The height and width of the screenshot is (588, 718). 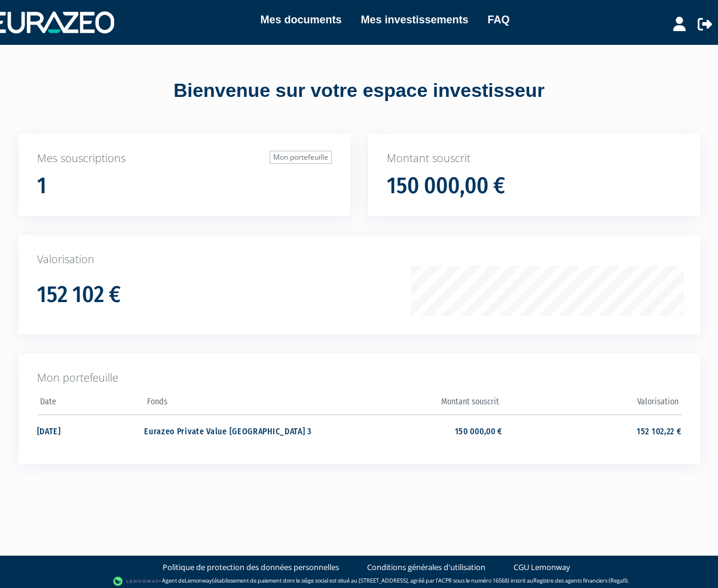 What do you see at coordinates (413, 403) in the screenshot?
I see `th: Montant souscrit` at bounding box center [413, 403].